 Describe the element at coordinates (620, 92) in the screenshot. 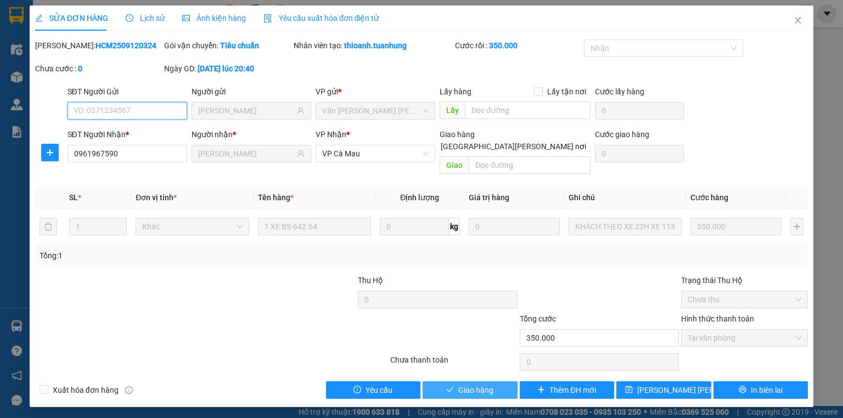

I see `label: Cước lấy hàng` at that location.